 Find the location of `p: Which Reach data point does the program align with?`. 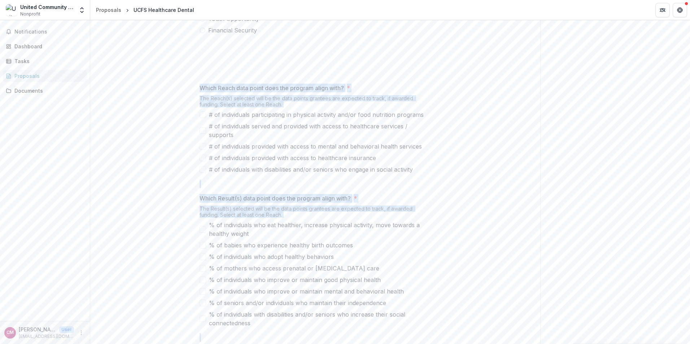

p: Which Reach data point does the program align with? is located at coordinates (272, 88).